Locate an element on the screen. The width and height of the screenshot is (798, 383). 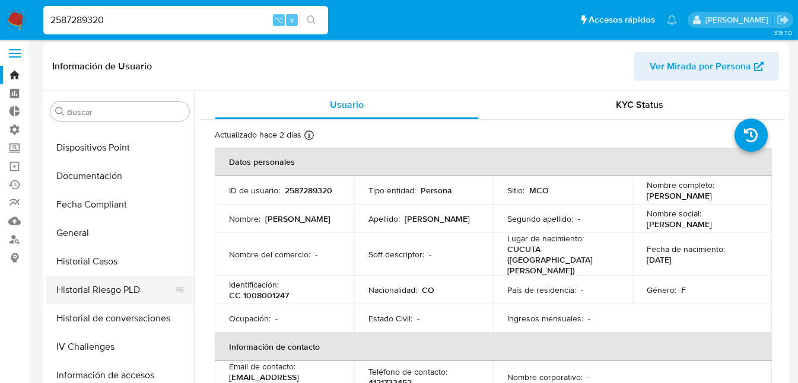
p: Estado Civil : is located at coordinates (391, 319).